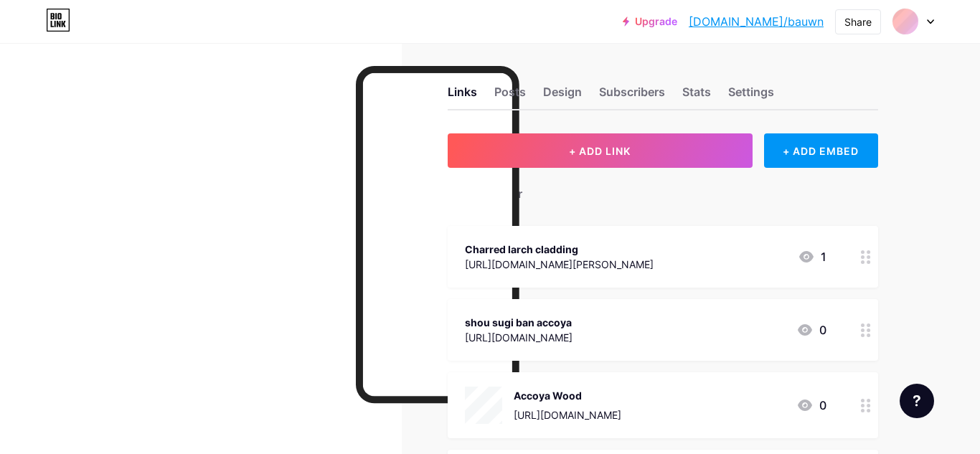  Describe the element at coordinates (812, 257) in the screenshot. I see `div: 1` at that location.